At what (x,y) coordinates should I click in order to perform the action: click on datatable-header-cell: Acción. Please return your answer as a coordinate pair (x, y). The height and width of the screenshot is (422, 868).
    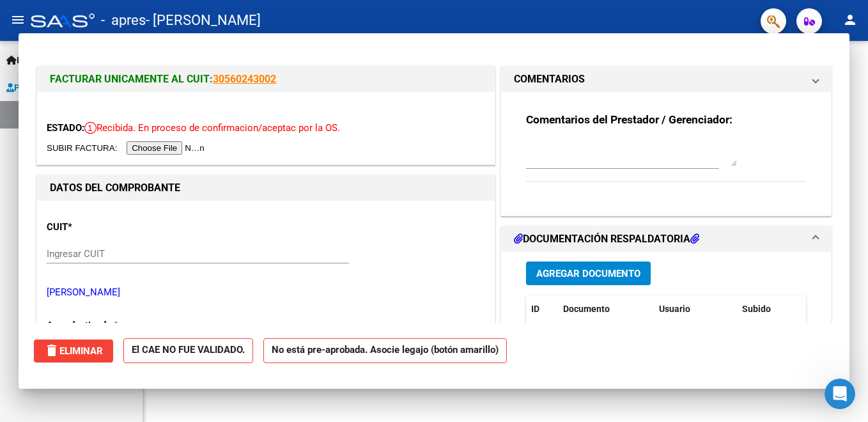
    Looking at the image, I should click on (833, 309).